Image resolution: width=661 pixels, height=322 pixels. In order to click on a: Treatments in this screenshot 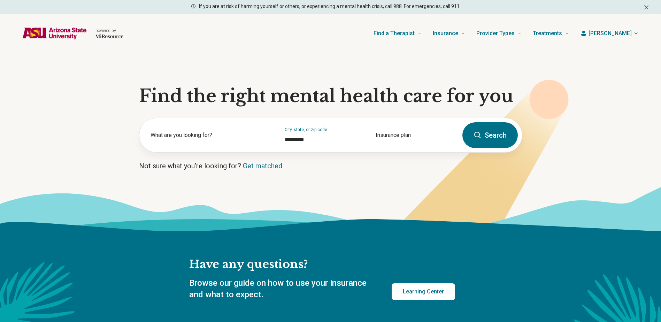, I will do `click(551, 33)`.